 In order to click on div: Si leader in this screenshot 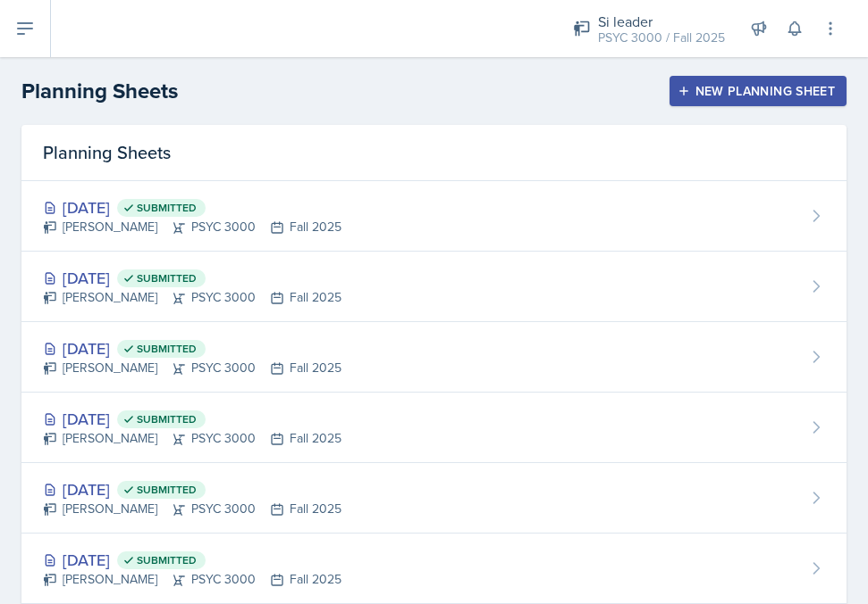, I will do `click(662, 21)`.